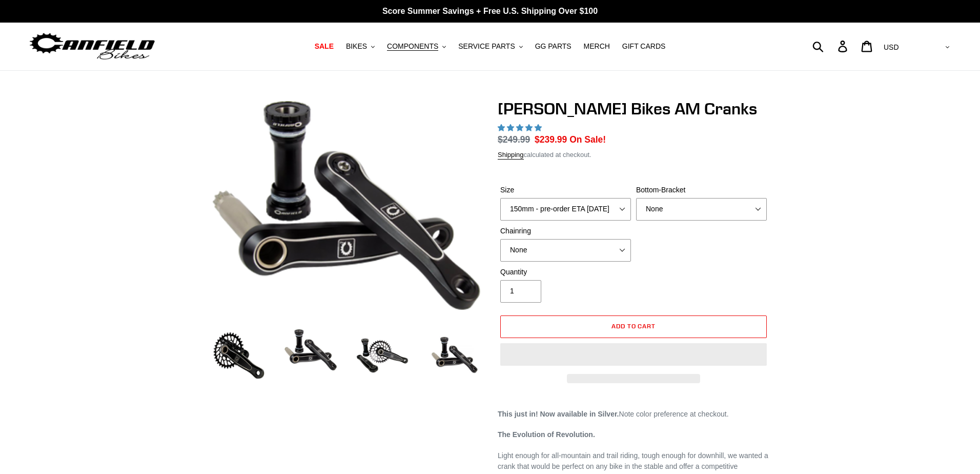 Image resolution: width=980 pixels, height=474 pixels. I want to click on a: MERCH, so click(596, 47).